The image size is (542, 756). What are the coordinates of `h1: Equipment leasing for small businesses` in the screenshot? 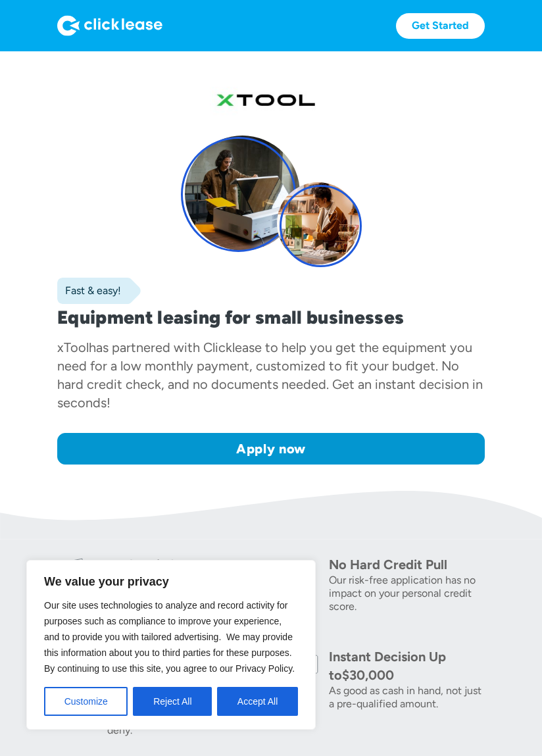 It's located at (271, 317).